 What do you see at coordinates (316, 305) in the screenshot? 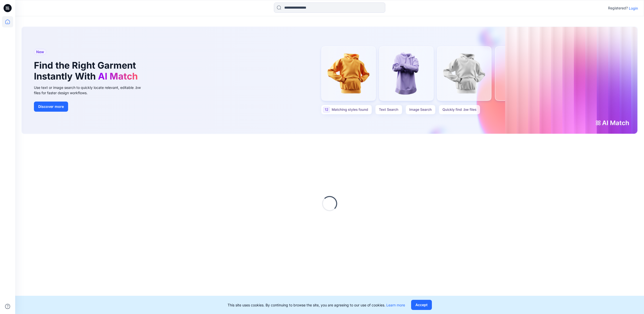
I see `p: This site uses cookies. By continuing to browse the site, you are agreeing to our use of cookies.` at bounding box center [316, 305].